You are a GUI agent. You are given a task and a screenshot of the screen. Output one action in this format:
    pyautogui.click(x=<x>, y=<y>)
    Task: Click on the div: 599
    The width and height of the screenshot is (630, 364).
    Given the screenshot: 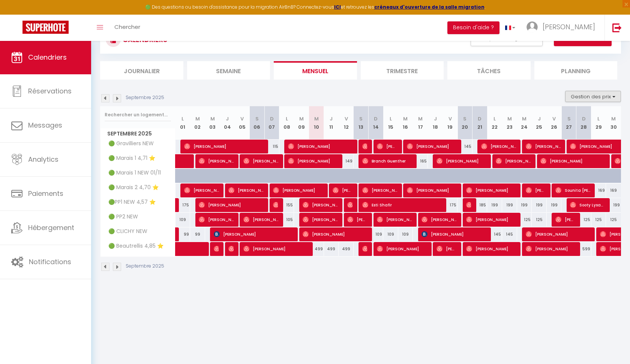 What is the action you would take?
    pyautogui.click(x=584, y=249)
    